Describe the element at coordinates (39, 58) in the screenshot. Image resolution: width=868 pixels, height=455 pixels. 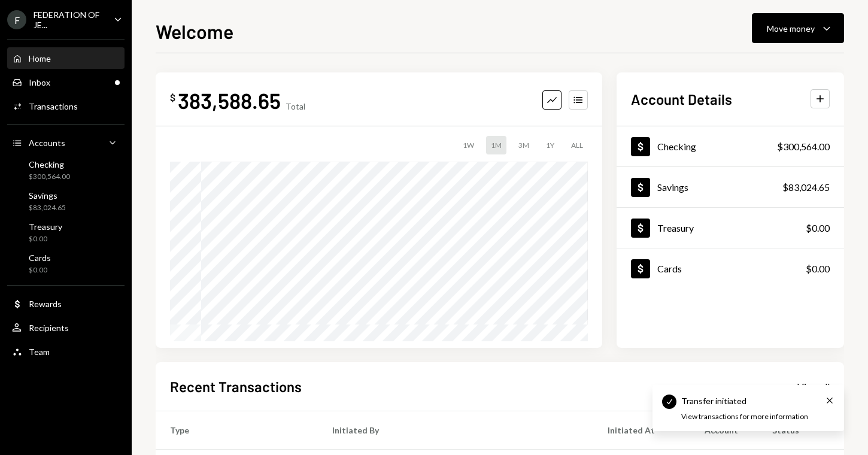
I see `div: Home` at that location.